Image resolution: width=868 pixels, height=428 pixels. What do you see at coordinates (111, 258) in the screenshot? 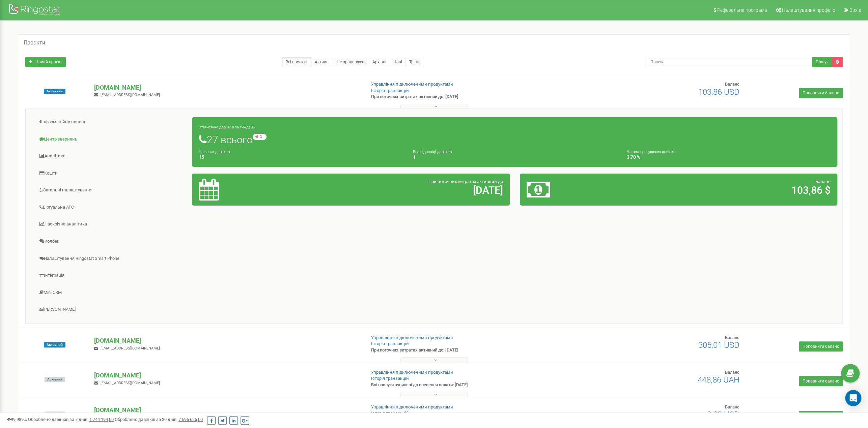
I see `a: Налаштування Ringostat Smart Phone` at bounding box center [111, 258].